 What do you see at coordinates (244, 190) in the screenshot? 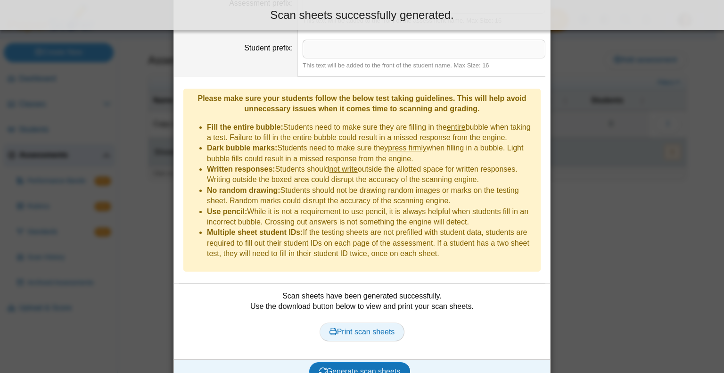
I see `b: No random drawing:` at bounding box center [244, 190].